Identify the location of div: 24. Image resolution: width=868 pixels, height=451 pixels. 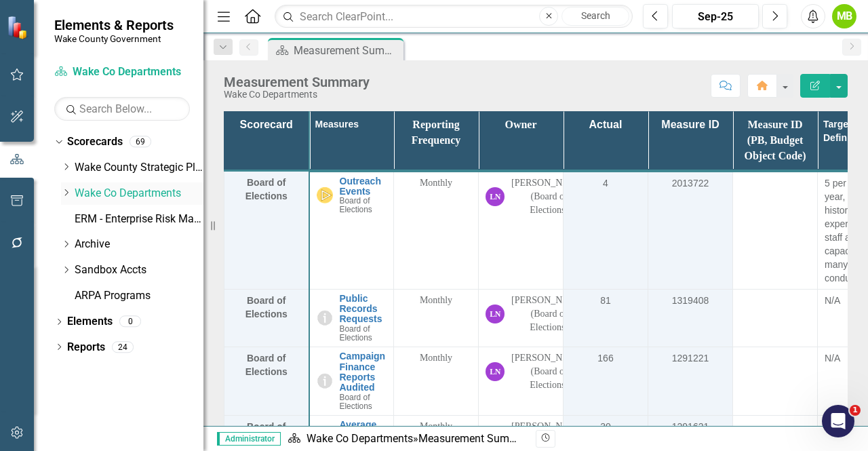
(123, 347).